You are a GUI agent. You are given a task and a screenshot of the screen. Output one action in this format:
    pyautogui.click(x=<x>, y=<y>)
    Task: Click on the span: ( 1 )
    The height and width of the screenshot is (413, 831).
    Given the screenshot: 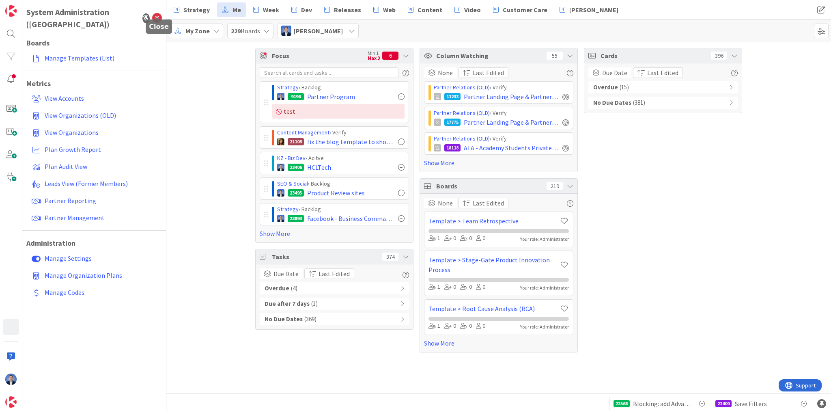 What is the action you would take?
    pyautogui.click(x=314, y=304)
    